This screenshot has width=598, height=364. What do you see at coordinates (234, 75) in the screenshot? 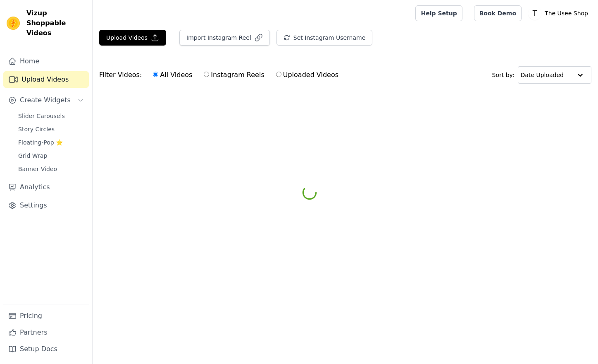
I see `label: Instagram Reels` at bounding box center [234, 75].